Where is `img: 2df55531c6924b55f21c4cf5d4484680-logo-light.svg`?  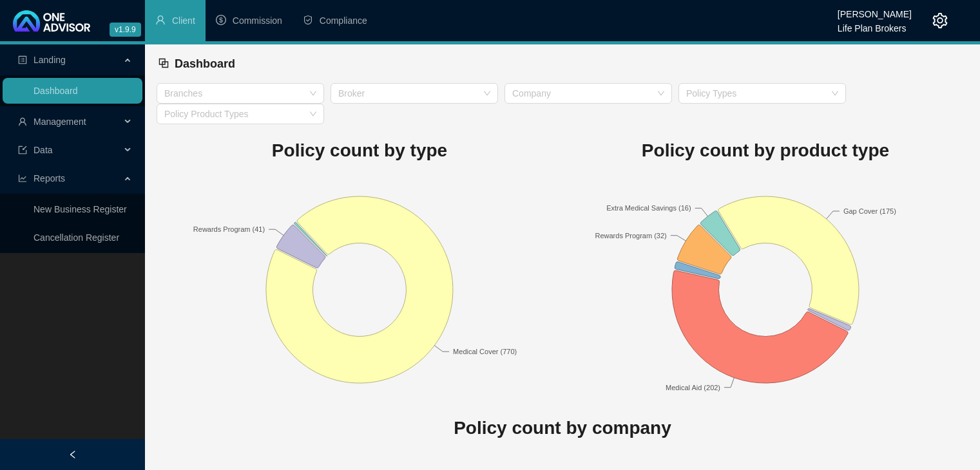
img: 2df55531c6924b55f21c4cf5d4484680-logo-light.svg is located at coordinates (52, 21).